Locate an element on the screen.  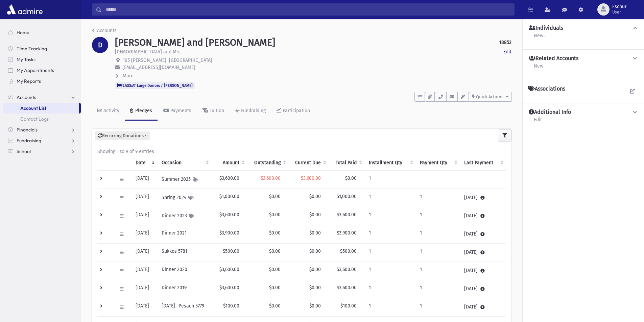
a: Home is located at coordinates (42, 32).